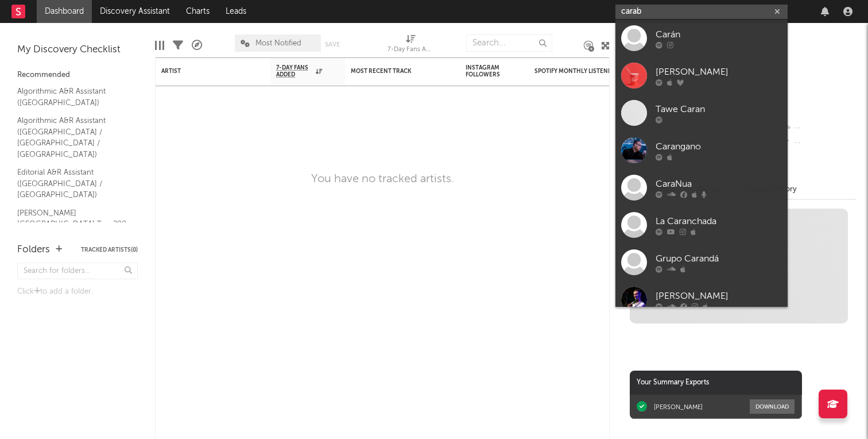 Image resolution: width=868 pixels, height=439 pixels. I want to click on div: Your Summary Exports, so click(716, 383).